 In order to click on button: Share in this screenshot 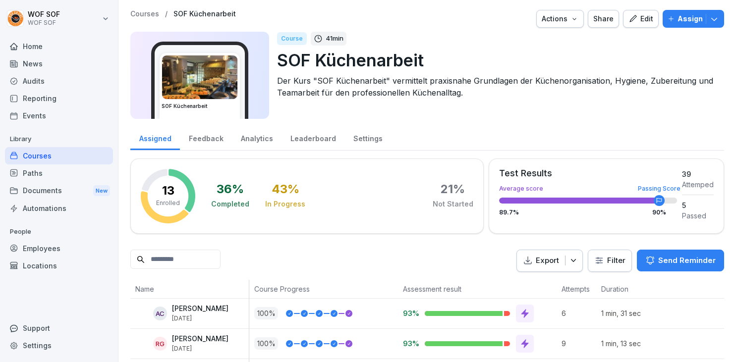, I will do `click(603, 19)`.